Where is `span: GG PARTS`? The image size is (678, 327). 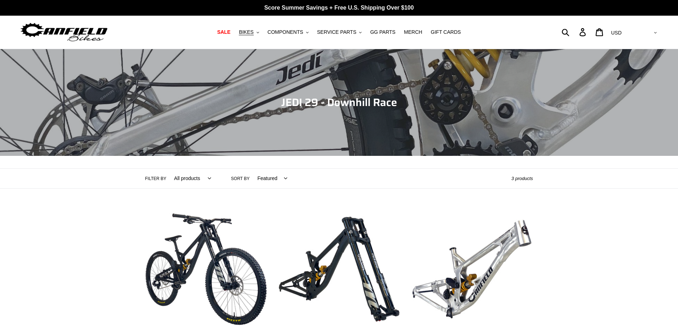 span: GG PARTS is located at coordinates (383, 32).